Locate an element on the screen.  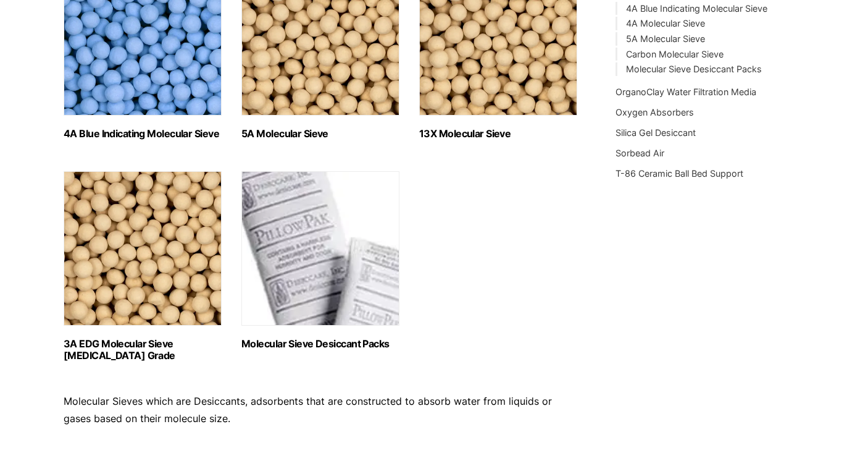
a: Oxygen Absorbers is located at coordinates (654, 112).